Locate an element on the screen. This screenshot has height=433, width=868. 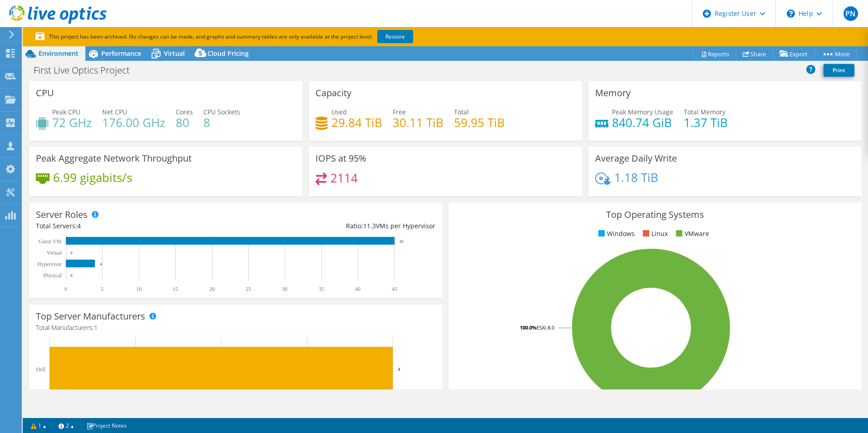
a: Print is located at coordinates (839, 70).